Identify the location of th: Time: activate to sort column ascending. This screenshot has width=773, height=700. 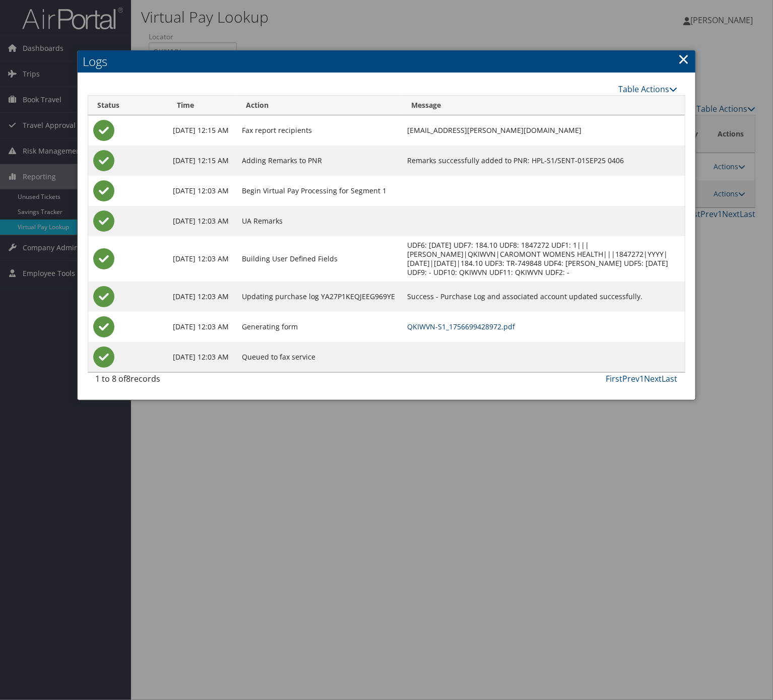
(202, 105).